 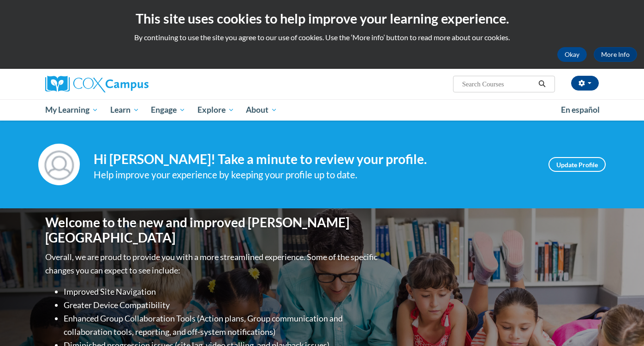 What do you see at coordinates (542, 84) in the screenshot?
I see `button: Search` at bounding box center [542, 84].